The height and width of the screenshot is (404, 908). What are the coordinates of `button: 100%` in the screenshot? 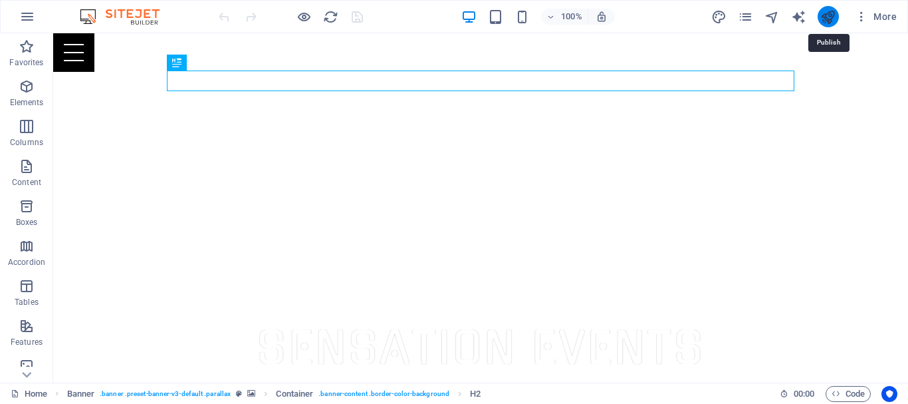 It's located at (565, 17).